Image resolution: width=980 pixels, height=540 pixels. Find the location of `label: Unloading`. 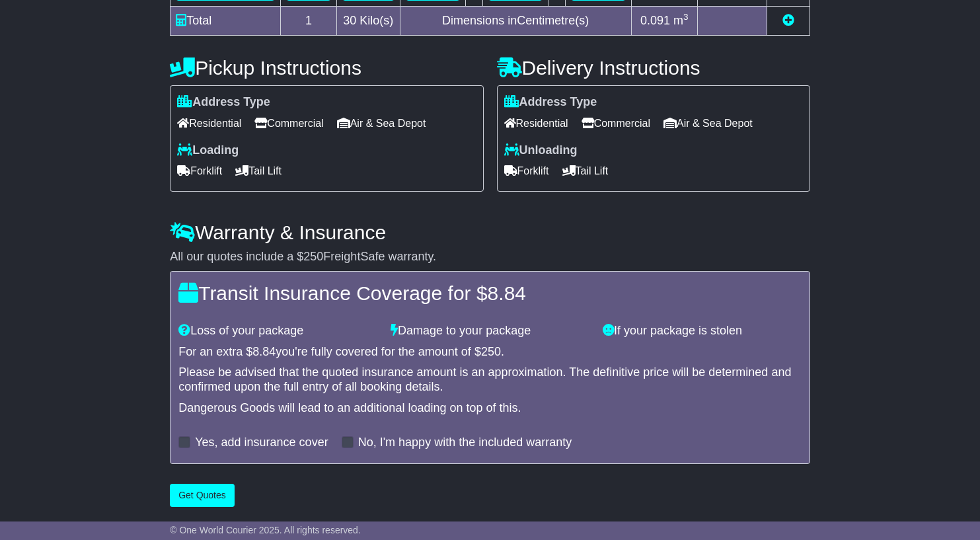

label: Unloading is located at coordinates (540, 151).